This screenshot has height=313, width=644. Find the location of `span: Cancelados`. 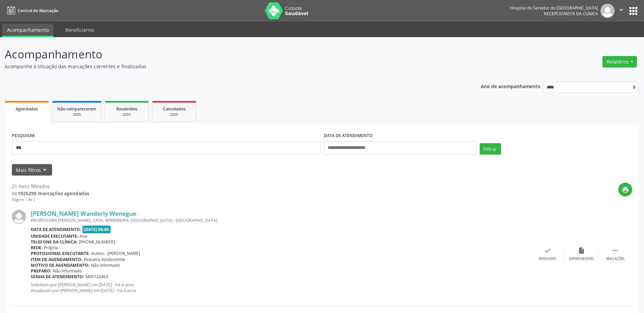

span: Cancelados is located at coordinates (174, 109).